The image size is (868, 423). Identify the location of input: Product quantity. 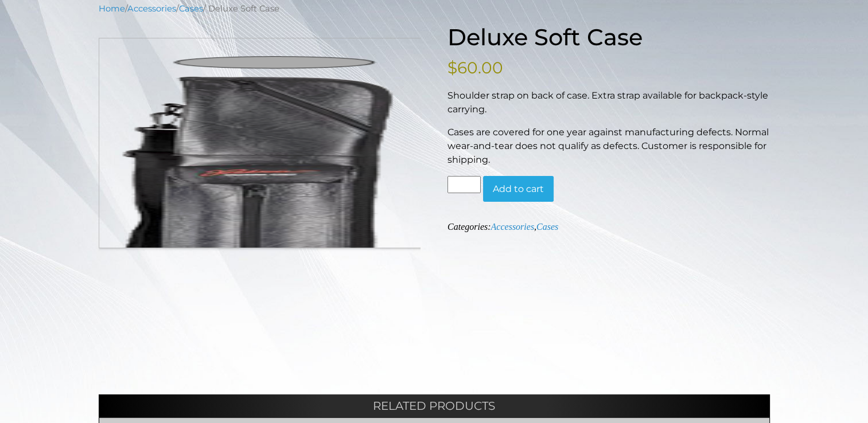
(464, 184).